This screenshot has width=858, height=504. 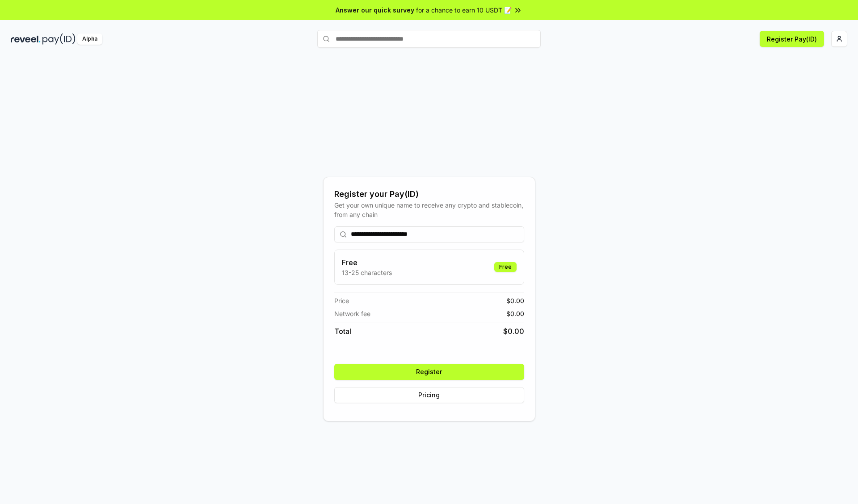 I want to click on div: Alpha, so click(x=90, y=39).